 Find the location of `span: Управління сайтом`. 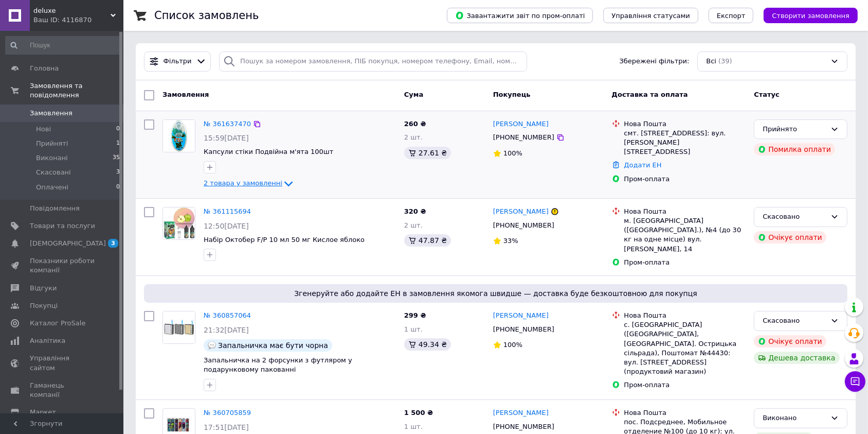

span: Управління сайтом is located at coordinates (62, 362).